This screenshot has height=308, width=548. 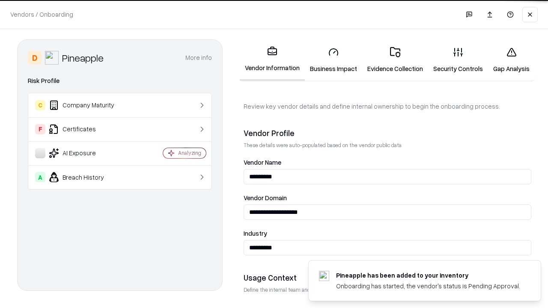 What do you see at coordinates (40, 105) in the screenshot?
I see `div: C` at bounding box center [40, 105].